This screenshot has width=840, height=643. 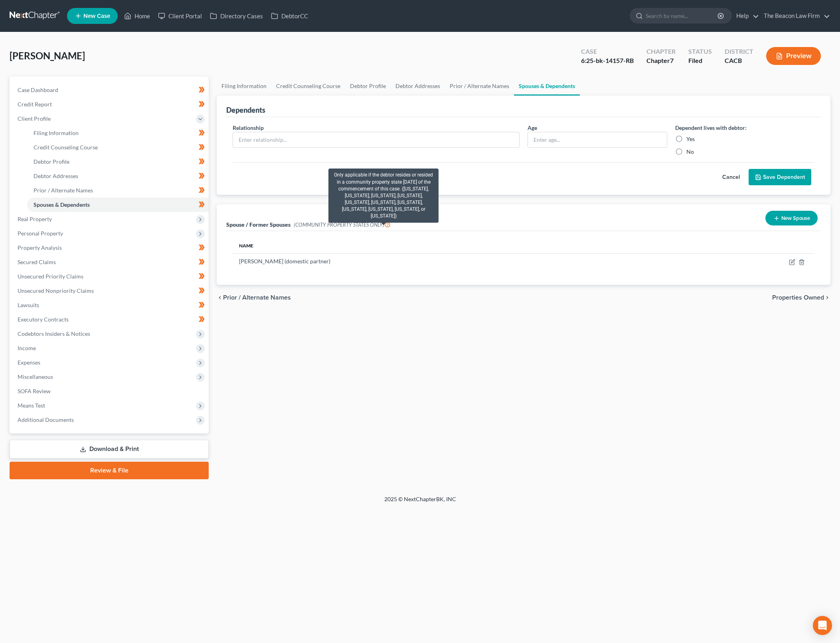 I want to click on a: Unsecured Priority Claims, so click(x=110, y=276).